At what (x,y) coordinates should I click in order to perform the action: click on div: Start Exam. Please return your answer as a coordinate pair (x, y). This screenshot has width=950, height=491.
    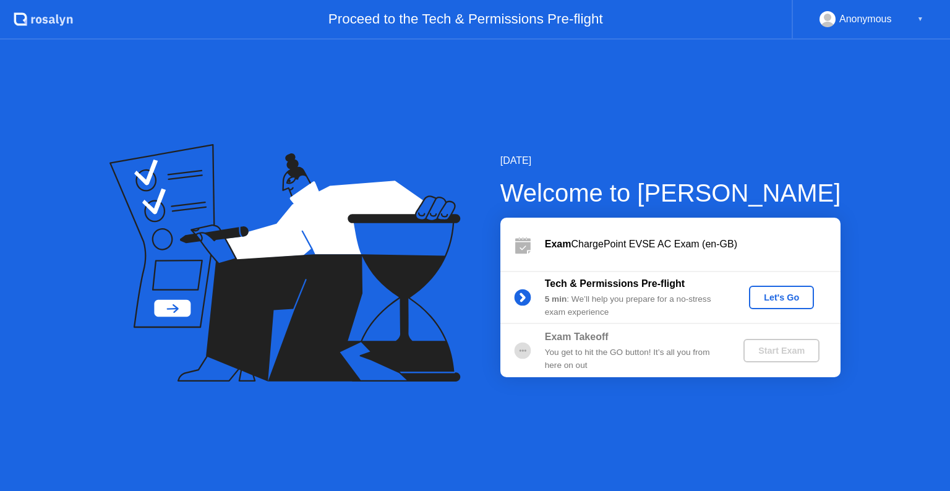
    Looking at the image, I should click on (781, 351).